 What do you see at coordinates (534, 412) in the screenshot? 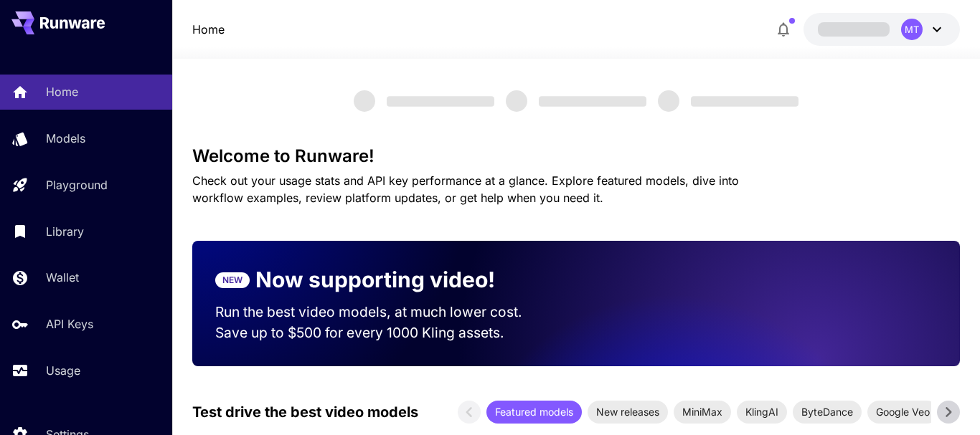
I see `div: Featured models` at bounding box center [534, 412].